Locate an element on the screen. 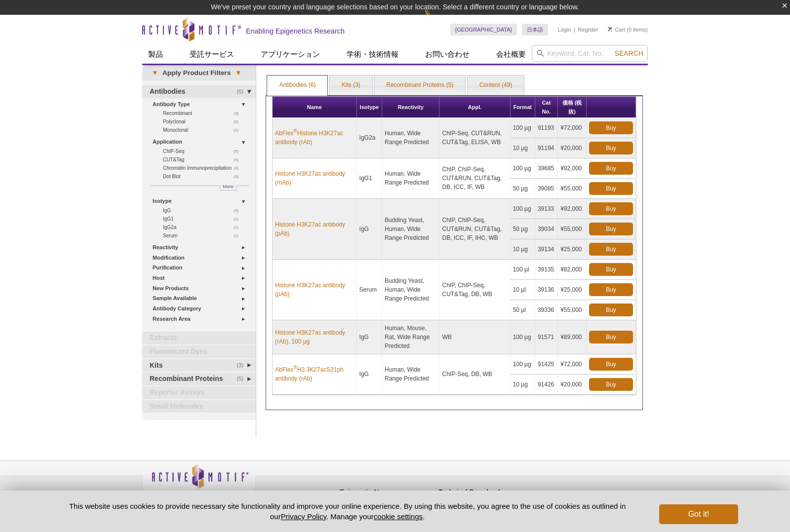 This screenshot has height=532, width=790. td: 39685 is located at coordinates (547, 169).